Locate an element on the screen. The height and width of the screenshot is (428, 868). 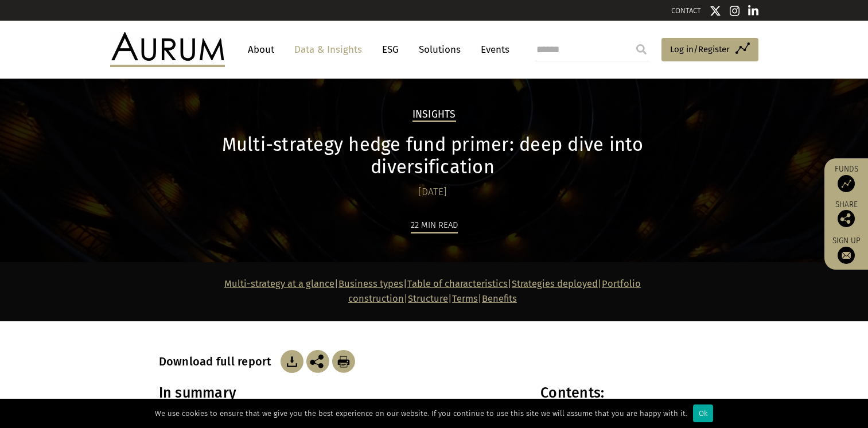
img: Linkedin icon is located at coordinates (753, 11).